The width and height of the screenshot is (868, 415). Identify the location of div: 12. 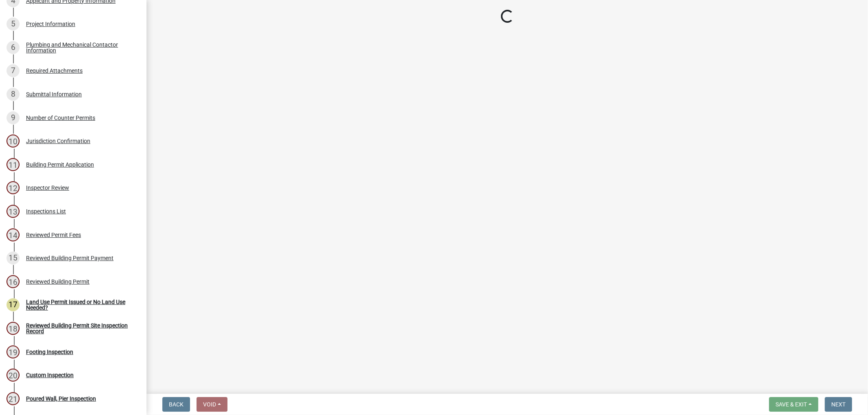
(13, 188).